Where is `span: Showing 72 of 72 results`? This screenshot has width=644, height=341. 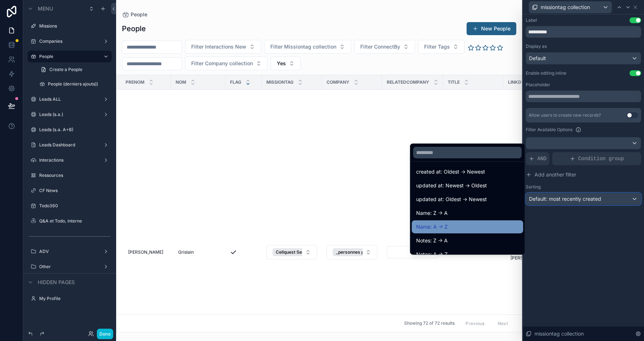
span: Showing 72 of 72 results is located at coordinates (429, 324).